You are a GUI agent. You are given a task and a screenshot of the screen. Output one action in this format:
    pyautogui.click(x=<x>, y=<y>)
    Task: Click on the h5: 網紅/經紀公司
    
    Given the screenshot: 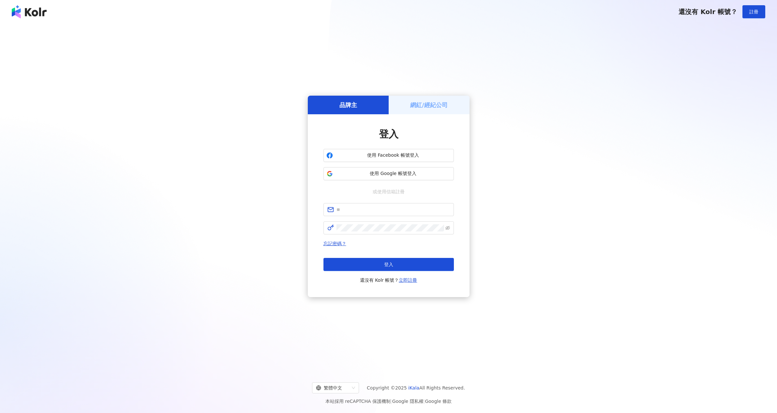 What is the action you would take?
    pyautogui.click(x=429, y=105)
    